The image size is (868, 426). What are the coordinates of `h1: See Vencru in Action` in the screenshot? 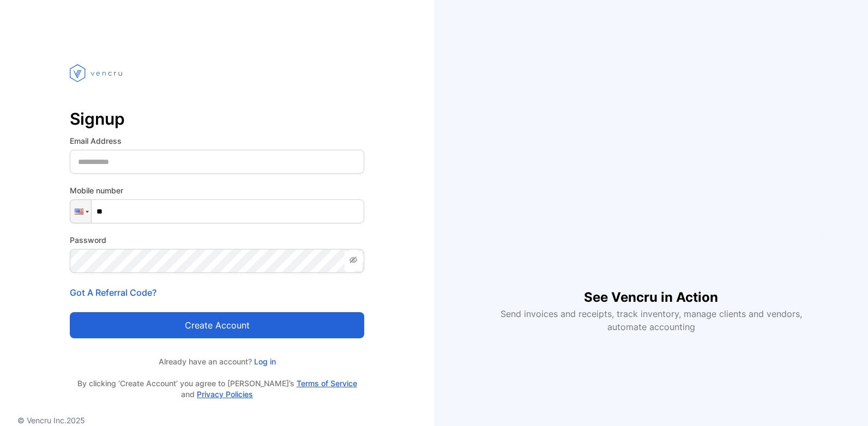 It's located at (651, 289).